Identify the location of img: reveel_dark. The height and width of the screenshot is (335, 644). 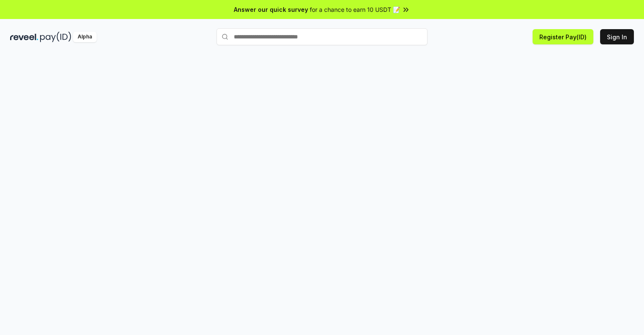
(24, 37).